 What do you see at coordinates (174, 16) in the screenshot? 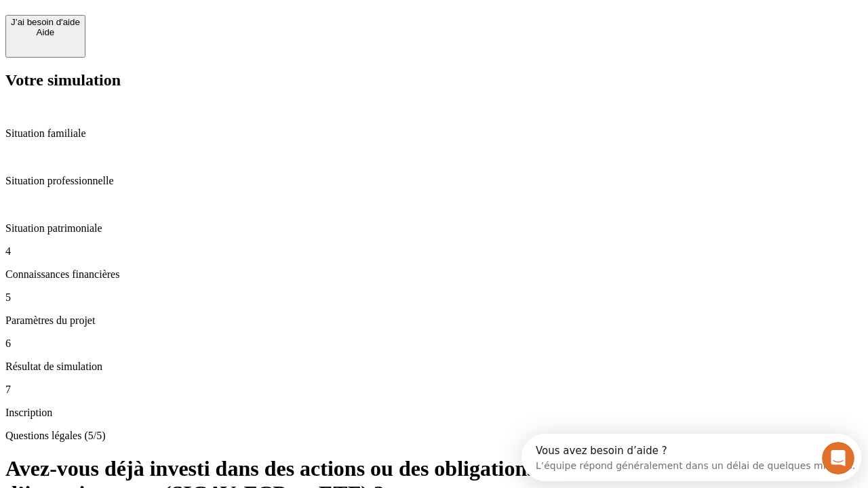
I see `div: Vous avez besoin d’aide ?` at bounding box center [174, 16].